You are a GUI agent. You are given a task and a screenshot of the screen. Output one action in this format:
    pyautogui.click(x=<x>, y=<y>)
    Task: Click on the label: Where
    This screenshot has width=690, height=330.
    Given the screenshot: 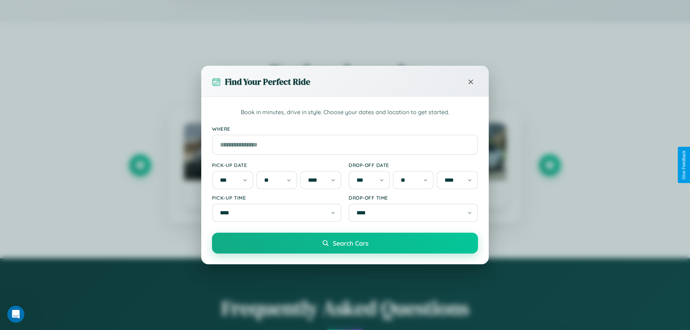 What is the action you would take?
    pyautogui.click(x=345, y=129)
    